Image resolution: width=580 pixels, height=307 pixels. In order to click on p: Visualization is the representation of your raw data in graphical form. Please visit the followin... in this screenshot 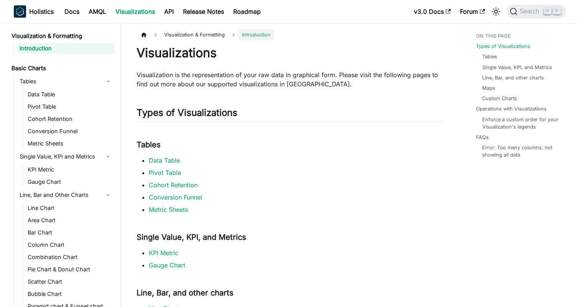, I will do `click(291, 79)`.